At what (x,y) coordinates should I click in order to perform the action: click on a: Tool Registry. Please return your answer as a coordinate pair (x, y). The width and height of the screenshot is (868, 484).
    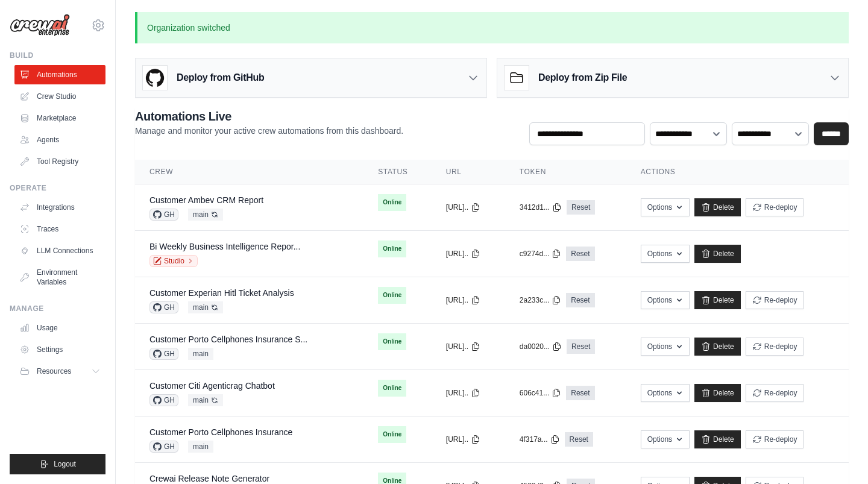
    Looking at the image, I should click on (60, 161).